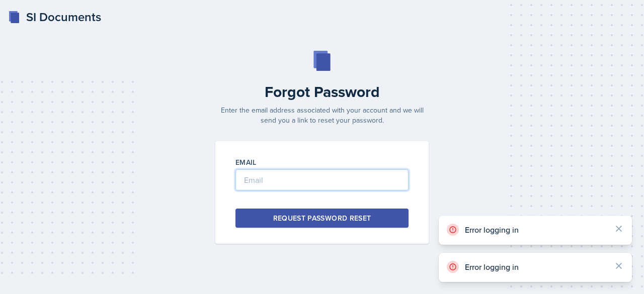 The width and height of the screenshot is (644, 294). What do you see at coordinates (322, 218) in the screenshot?
I see `div: Request Password Reset` at bounding box center [322, 218].